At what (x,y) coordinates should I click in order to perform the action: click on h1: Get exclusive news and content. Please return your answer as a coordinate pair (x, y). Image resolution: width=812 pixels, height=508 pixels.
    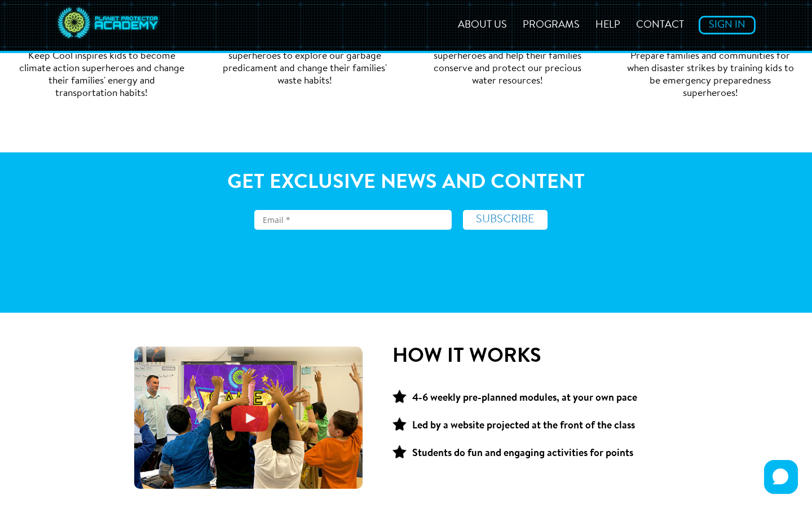
    Looking at the image, I should click on (406, 183).